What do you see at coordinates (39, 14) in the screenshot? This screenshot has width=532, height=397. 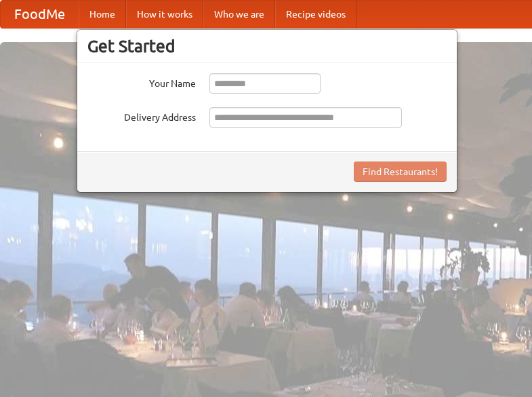 I see `a: FoodMe` at bounding box center [39, 14].